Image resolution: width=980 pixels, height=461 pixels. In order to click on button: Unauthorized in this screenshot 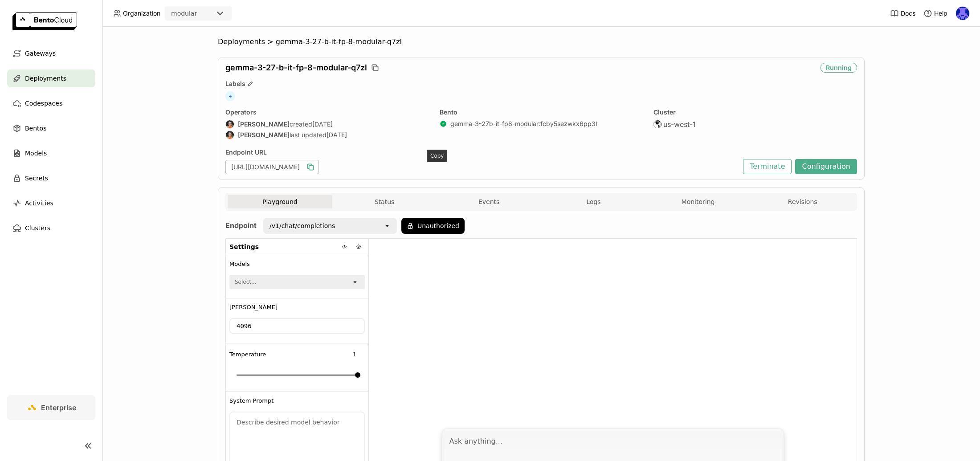, I will do `click(433, 226)`.